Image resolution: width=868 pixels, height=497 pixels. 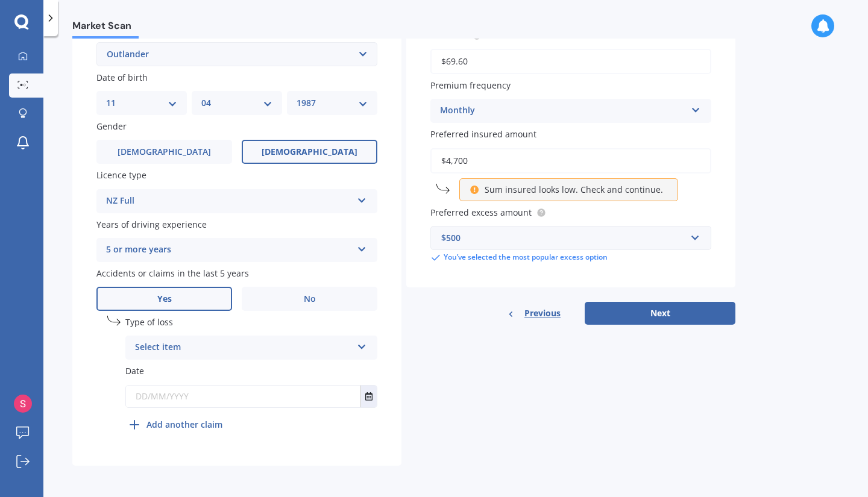 What do you see at coordinates (481, 212) in the screenshot?
I see `span: Preferred excess amount` at bounding box center [481, 212].